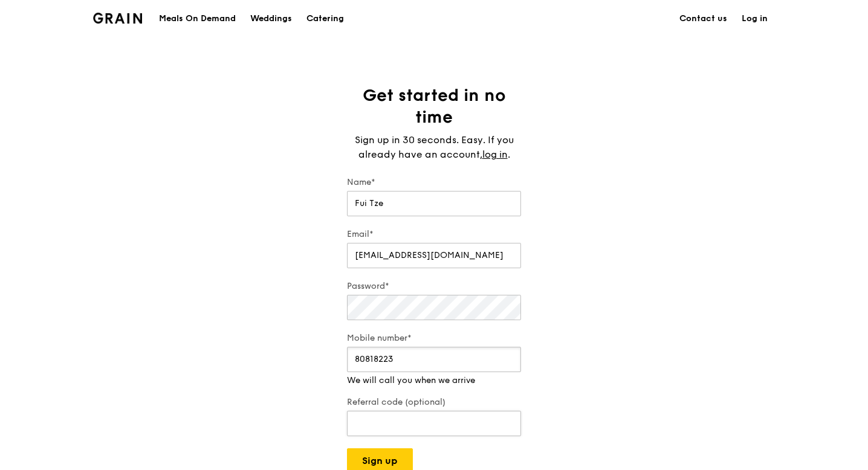 The width and height of the screenshot is (868, 470). I want to click on div: Catering, so click(325, 19).